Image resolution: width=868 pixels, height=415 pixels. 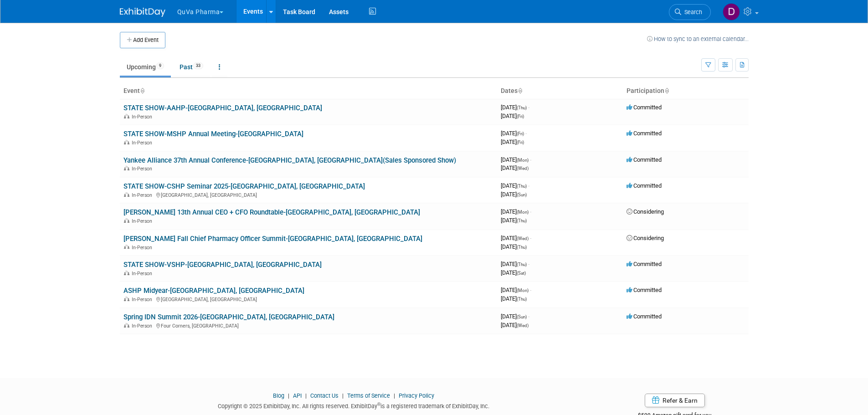 I want to click on a: Privacy Policy, so click(x=416, y=395).